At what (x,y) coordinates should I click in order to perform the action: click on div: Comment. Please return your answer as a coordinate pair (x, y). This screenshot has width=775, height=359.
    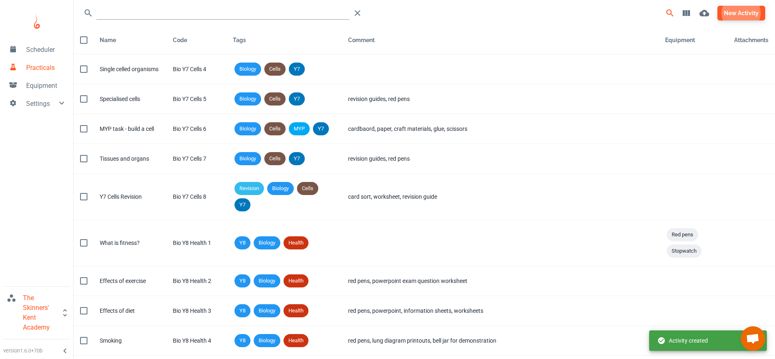
    Looking at the image, I should click on (361, 40).